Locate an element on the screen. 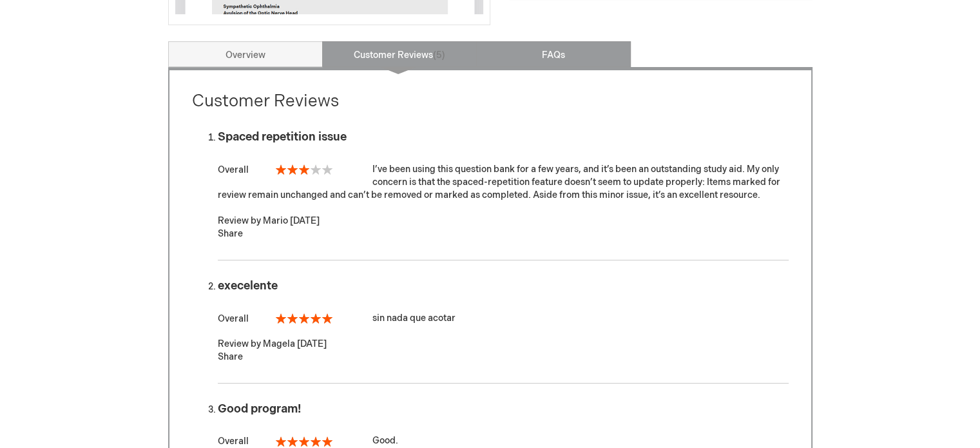 The image size is (980, 448). div: execelente is located at coordinates (503, 286).